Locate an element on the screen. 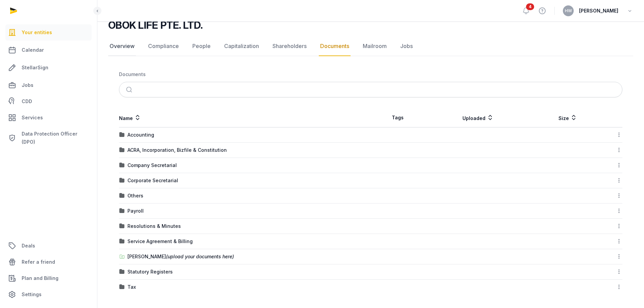 The image size is (644, 308). a: Settings is located at coordinates (48, 294).